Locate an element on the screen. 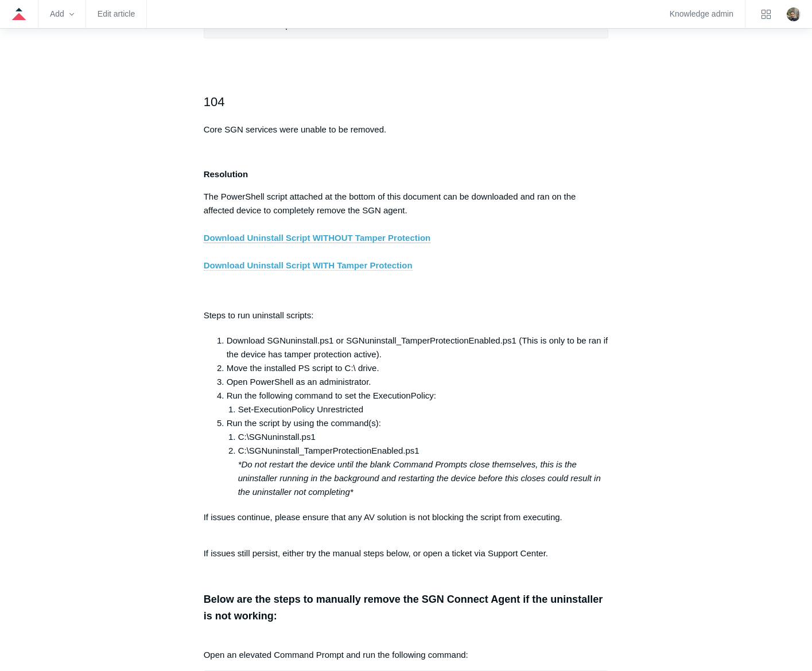  p: Open an elevated Command Prompt and run the following command: is located at coordinates (406, 648).